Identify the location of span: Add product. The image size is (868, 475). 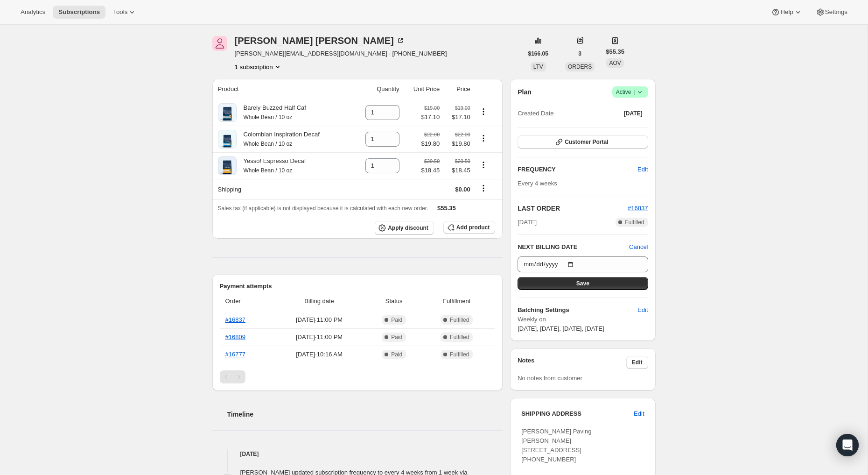
(473, 227).